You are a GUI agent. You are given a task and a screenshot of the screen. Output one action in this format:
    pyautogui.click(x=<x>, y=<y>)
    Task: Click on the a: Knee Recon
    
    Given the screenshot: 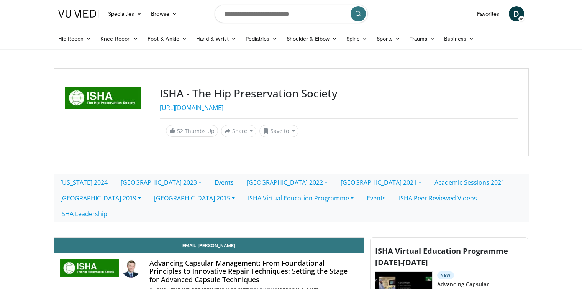 What is the action you would take?
    pyautogui.click(x=119, y=39)
    